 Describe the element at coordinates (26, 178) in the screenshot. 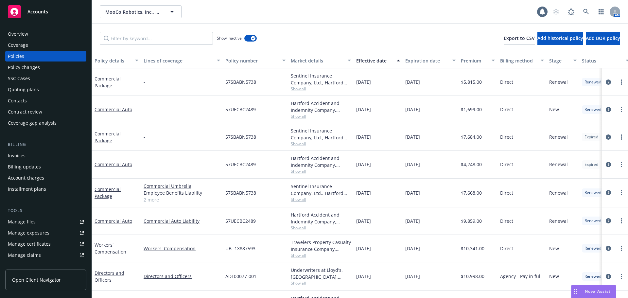

I see `div: Account charges` at that location.